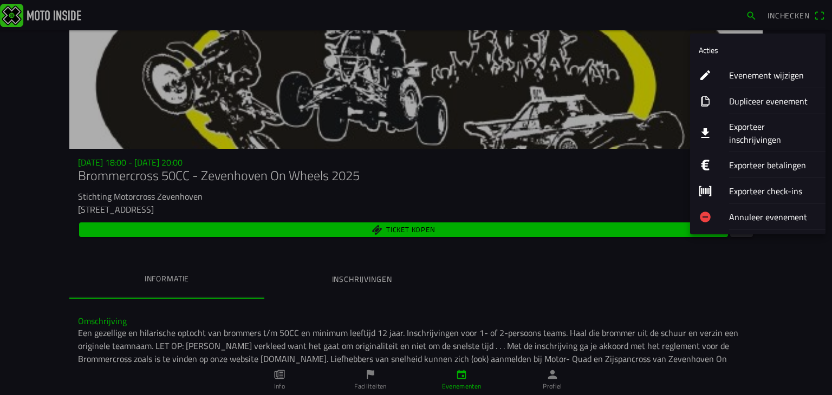  Describe the element at coordinates (705, 101) in the screenshot. I see `ion-icon: copy` at that location.